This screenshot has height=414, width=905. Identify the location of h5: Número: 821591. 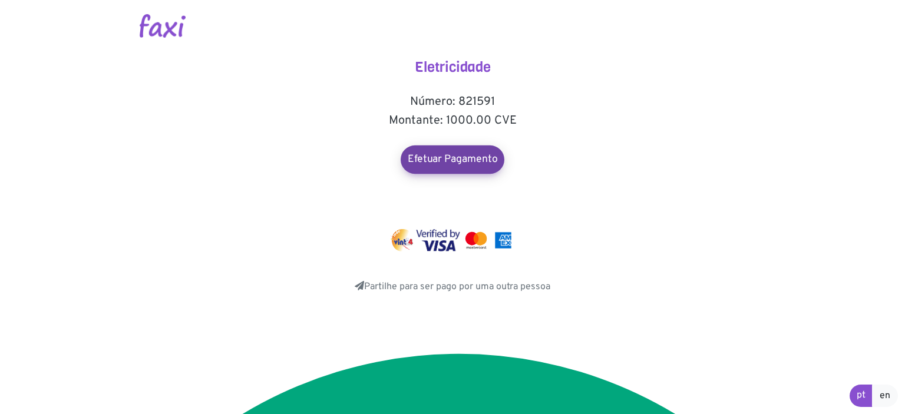
(453, 102).